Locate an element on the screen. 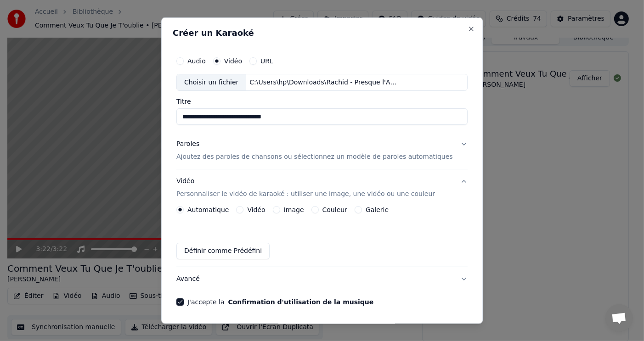  label: URL is located at coordinates (267, 61).